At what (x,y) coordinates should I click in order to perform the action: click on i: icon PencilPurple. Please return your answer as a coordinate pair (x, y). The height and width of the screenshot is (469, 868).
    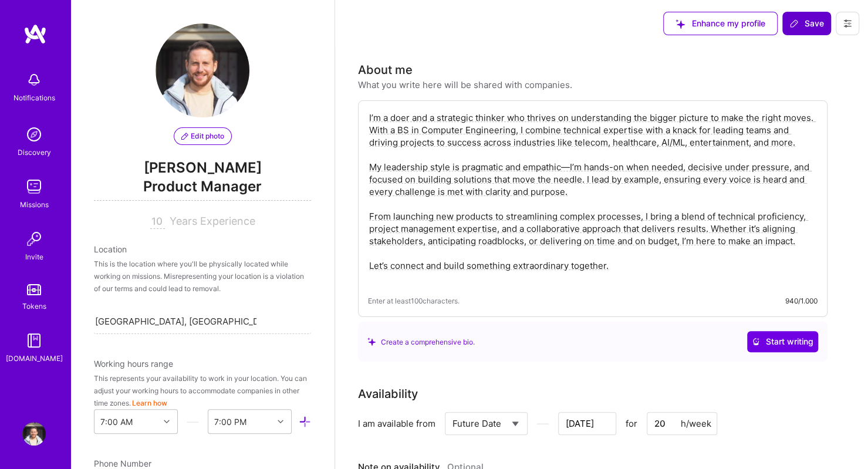
    Looking at the image, I should click on (185, 136).